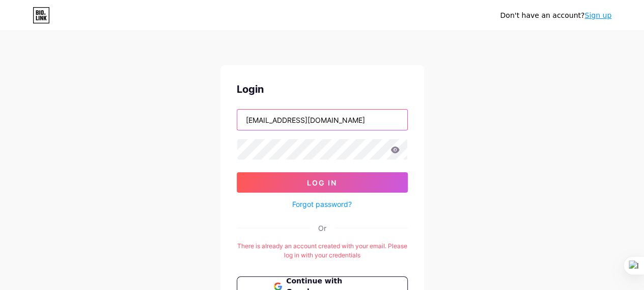 The height and width of the screenshot is (290, 644). Describe the element at coordinates (322, 182) in the screenshot. I see `span: Log In` at that location.